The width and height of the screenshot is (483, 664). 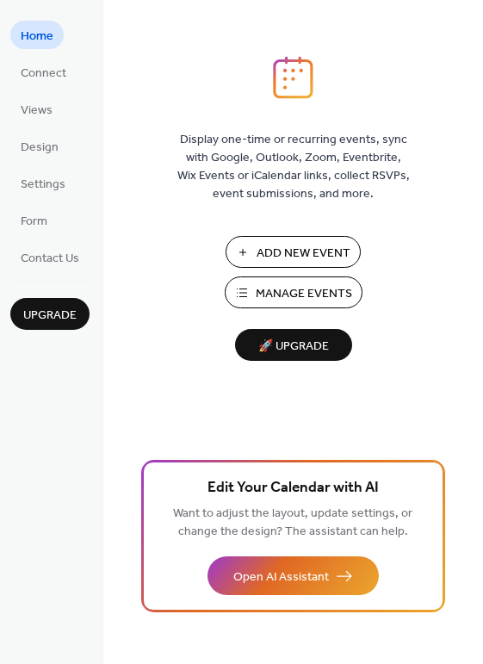 I want to click on span: Views, so click(x=36, y=110).